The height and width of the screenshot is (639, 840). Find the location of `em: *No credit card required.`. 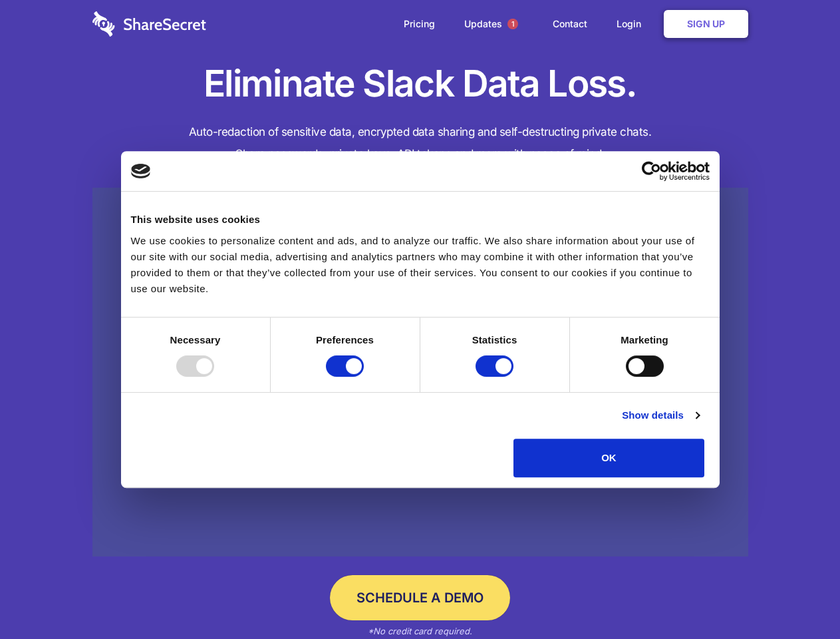

em: *No credit card required. is located at coordinates (420, 631).